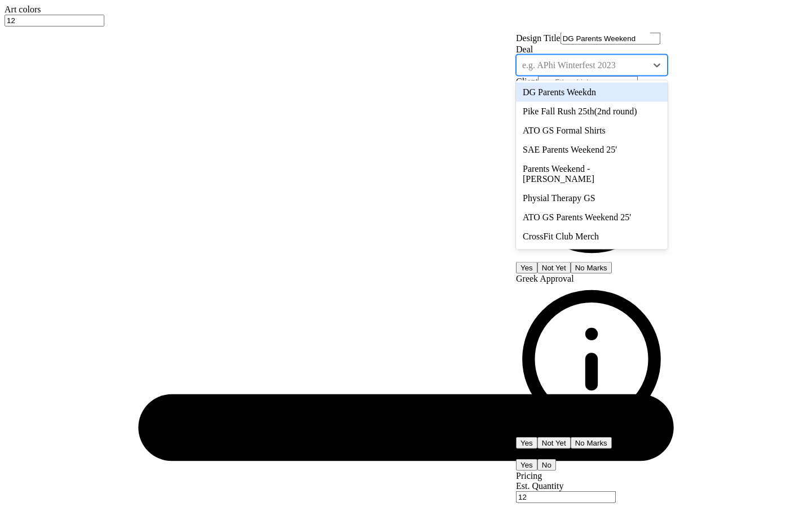  What do you see at coordinates (592, 237) in the screenshot?
I see `div: CrossFit Club Merch` at bounding box center [592, 237].